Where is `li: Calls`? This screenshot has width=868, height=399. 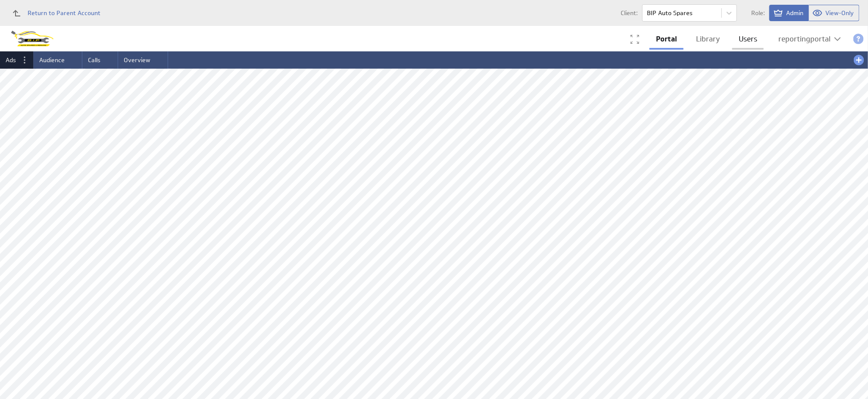
li: Calls is located at coordinates (100, 60).